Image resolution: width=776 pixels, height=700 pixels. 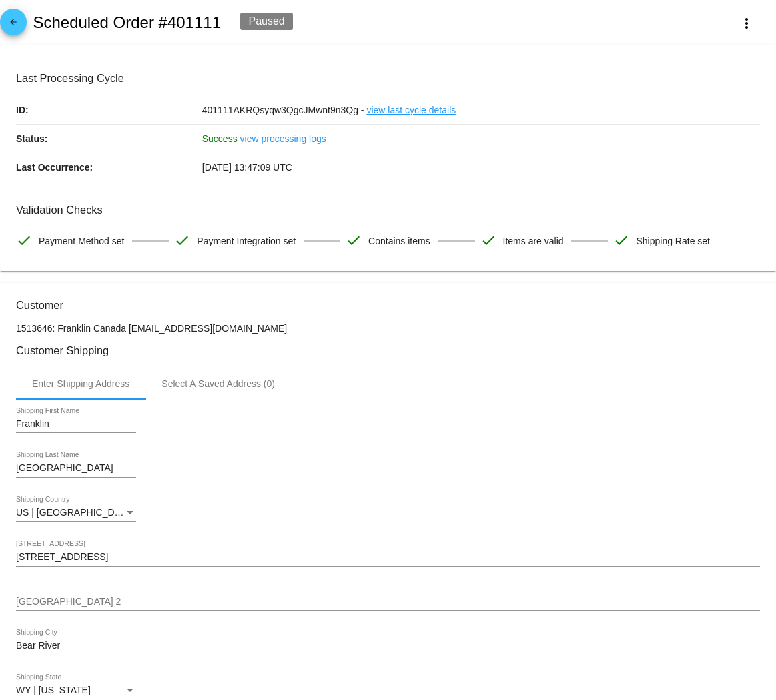 I want to click on input: Shipping City, so click(x=76, y=646).